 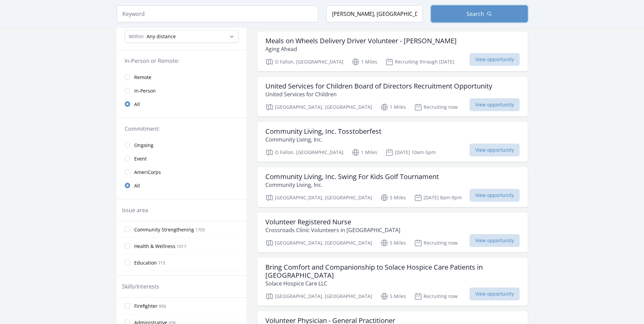 I want to click on h3: Volunteer Registered Nurse, so click(x=333, y=222).